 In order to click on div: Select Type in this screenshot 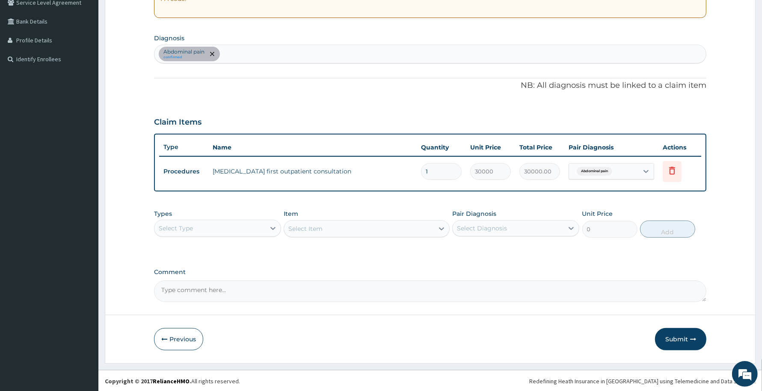, I will do `click(176, 228)`.